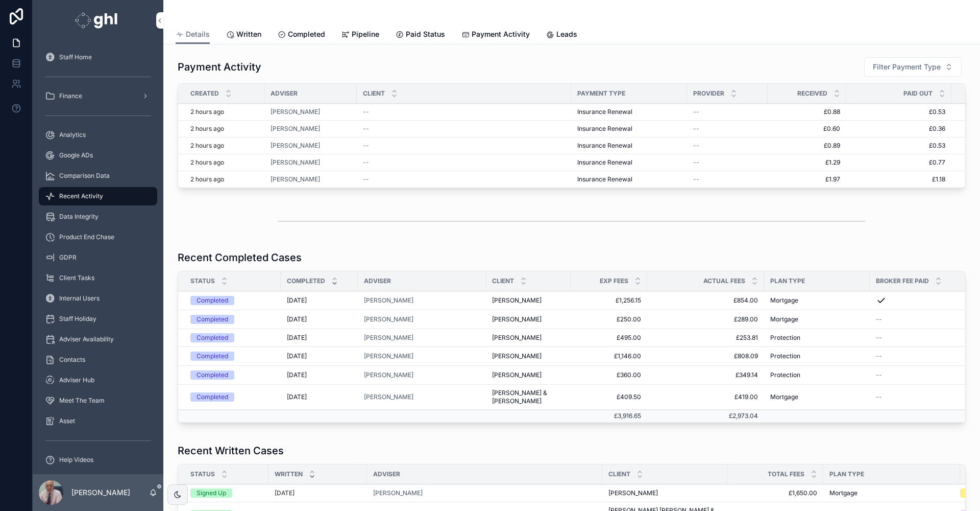 This screenshot has width=980, height=511. What do you see at coordinates (231, 451) in the screenshot?
I see `h1: Recent Written Cases` at bounding box center [231, 451].